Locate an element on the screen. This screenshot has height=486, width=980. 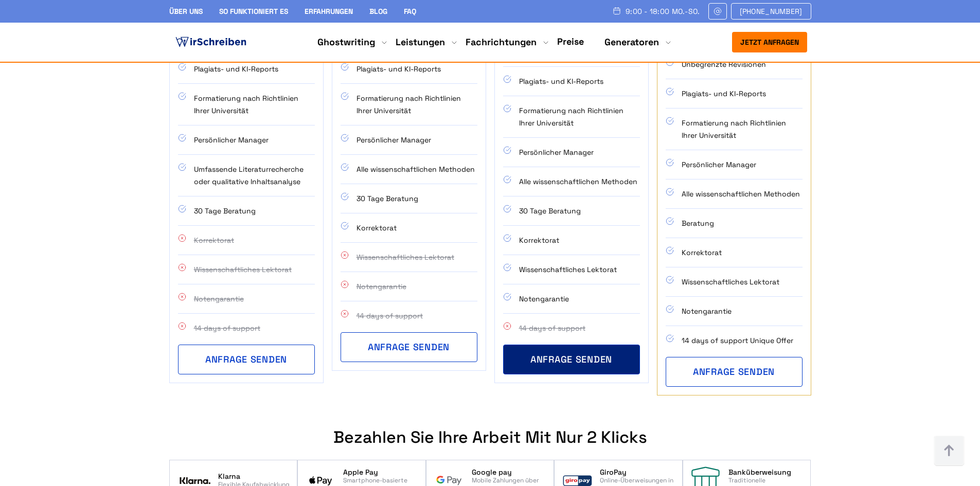
a: Preise is located at coordinates (570, 41).